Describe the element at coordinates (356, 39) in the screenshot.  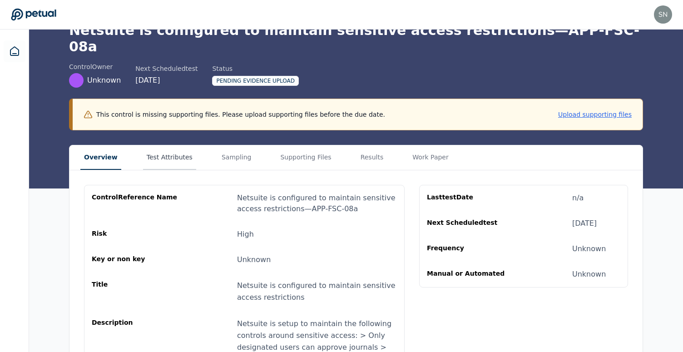
I see `h1: Netsuite is configured to maintain sensitive access restrictions — APP-FSC-08a` at that location.